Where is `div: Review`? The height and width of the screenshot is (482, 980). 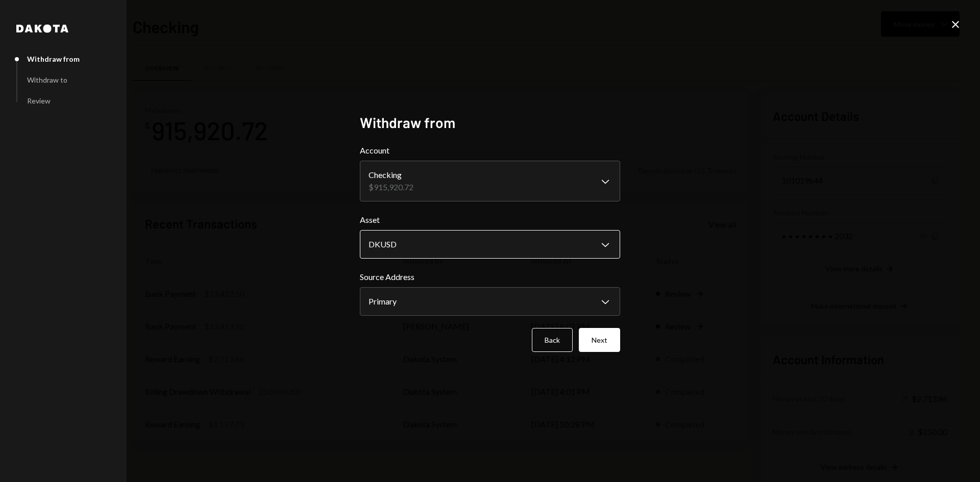
div: Review is located at coordinates (38, 100).